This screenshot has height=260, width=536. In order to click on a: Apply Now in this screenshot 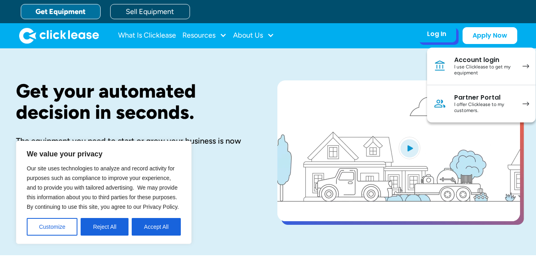, I will do `click(490, 36)`.